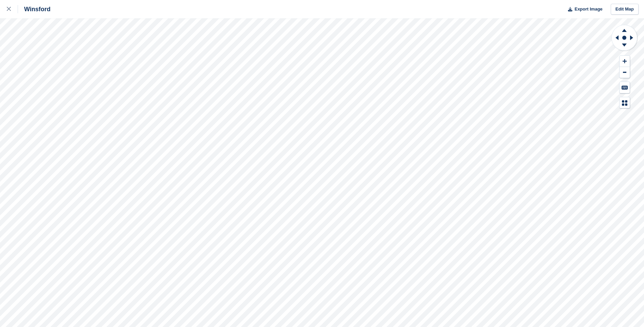 The width and height of the screenshot is (644, 327). Describe the element at coordinates (583, 9) in the screenshot. I see `button: Export Image` at that location.